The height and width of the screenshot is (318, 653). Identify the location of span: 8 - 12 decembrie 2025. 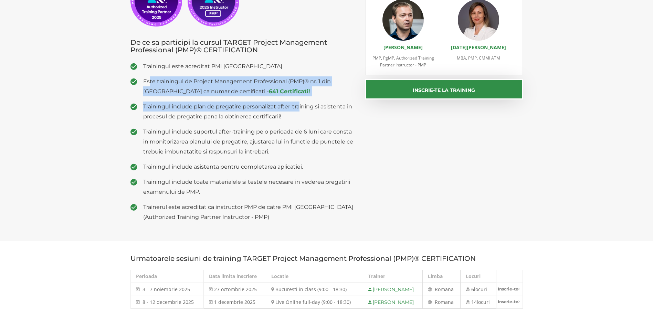
(168, 302).